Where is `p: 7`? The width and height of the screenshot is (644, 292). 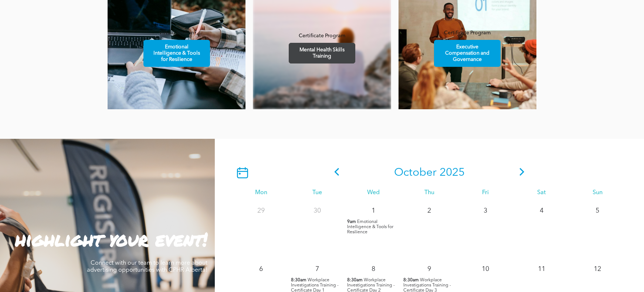
p: 7 is located at coordinates (317, 269).